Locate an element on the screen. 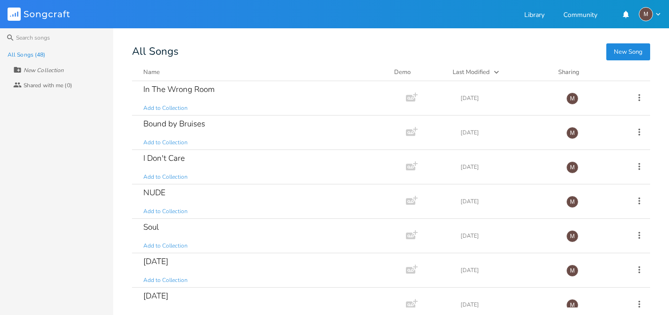  div: All Songs is located at coordinates (391, 51).